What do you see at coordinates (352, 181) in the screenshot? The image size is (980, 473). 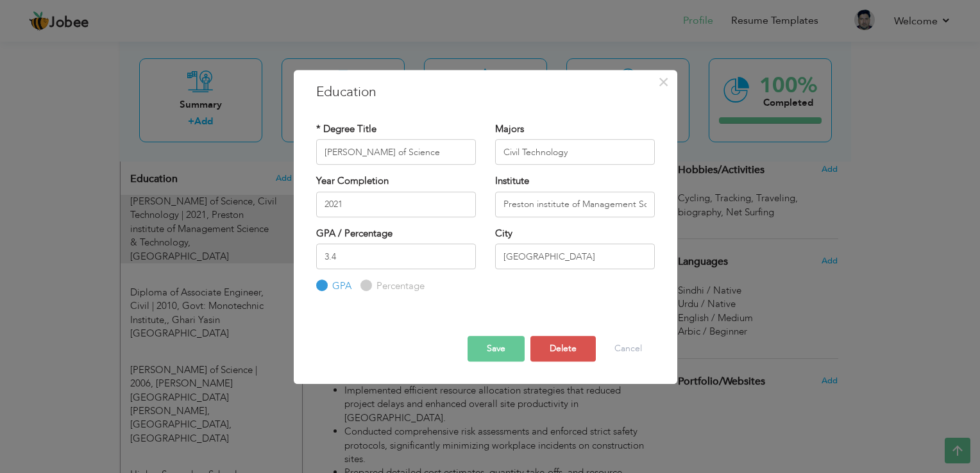 I see `label: Year Completion` at bounding box center [352, 181].